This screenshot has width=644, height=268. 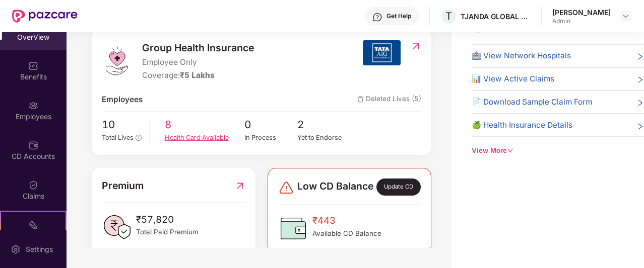 I want to click on span: Employees, so click(x=122, y=100).